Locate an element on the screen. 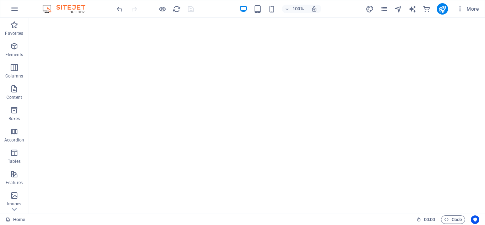 Image resolution: width=485 pixels, height=225 pixels. a: Click to cancel selection. Double-click to open Pages is located at coordinates (15, 219).